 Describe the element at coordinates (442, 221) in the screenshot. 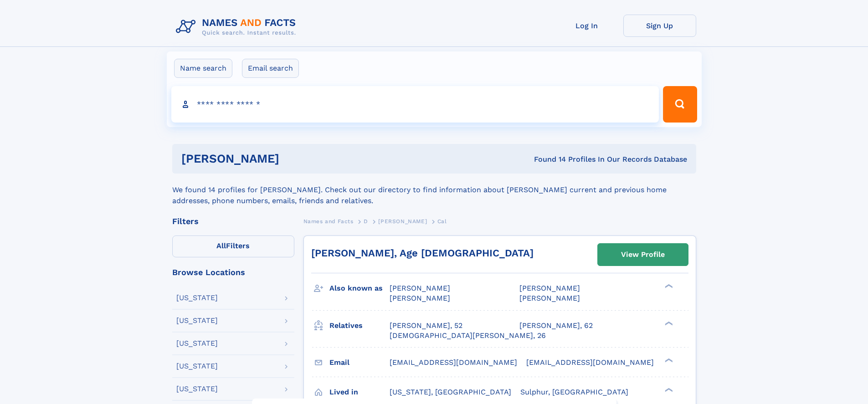

I see `span: Cal` at that location.